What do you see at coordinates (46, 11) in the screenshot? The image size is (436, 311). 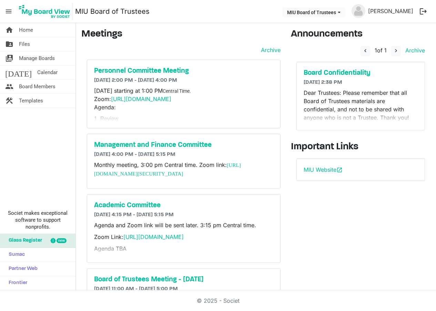 I see `a: My Board View Logo` at bounding box center [46, 11].